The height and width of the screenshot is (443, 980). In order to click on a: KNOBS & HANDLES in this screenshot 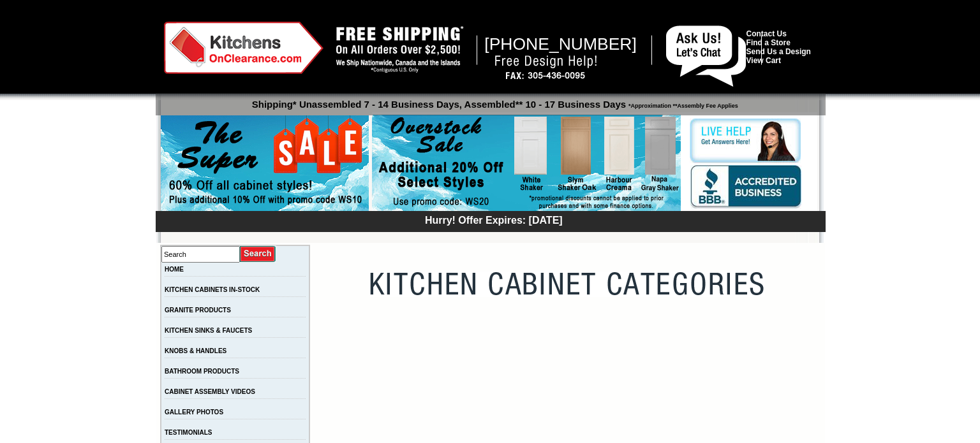, I will do `click(195, 351)`.